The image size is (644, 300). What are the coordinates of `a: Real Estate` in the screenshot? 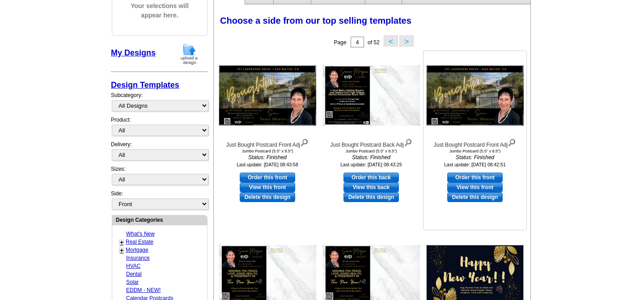 It's located at (140, 242).